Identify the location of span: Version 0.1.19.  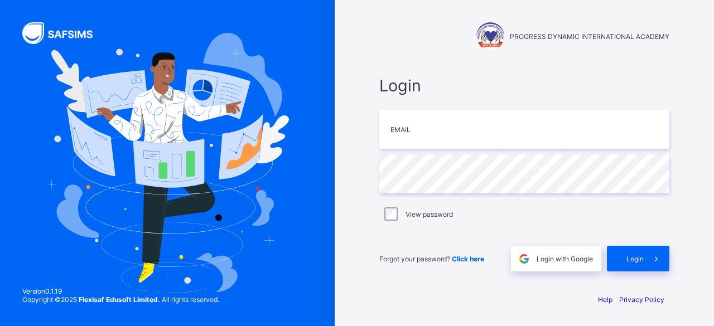
(120, 291).